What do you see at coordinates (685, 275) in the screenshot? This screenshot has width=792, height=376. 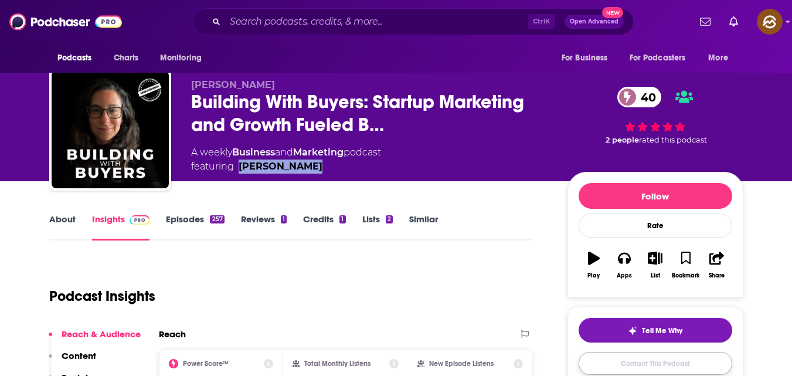 I see `div: Bookmark` at bounding box center [685, 275].